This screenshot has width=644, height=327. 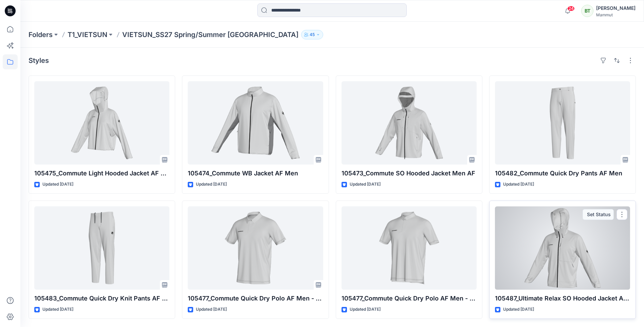 I want to click on a: 105474_Commute WB Jacket AF Men, so click(x=255, y=123).